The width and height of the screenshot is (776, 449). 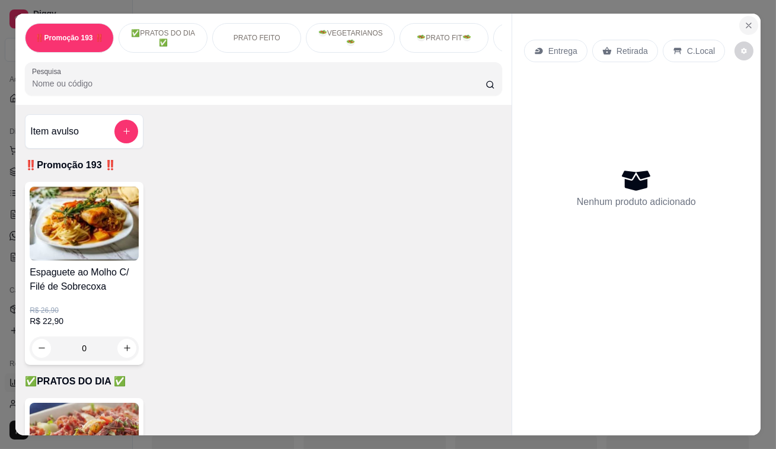 I want to click on p: R$ 22,90, so click(x=84, y=321).